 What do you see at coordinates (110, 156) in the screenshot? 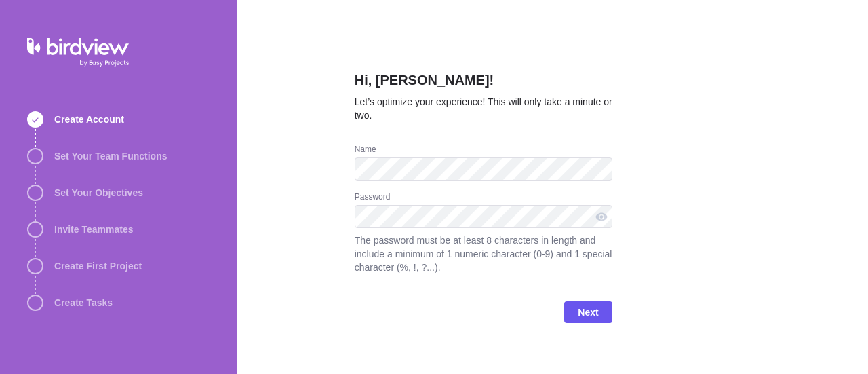
I see `span: Set Your Team Functions` at bounding box center [110, 156].